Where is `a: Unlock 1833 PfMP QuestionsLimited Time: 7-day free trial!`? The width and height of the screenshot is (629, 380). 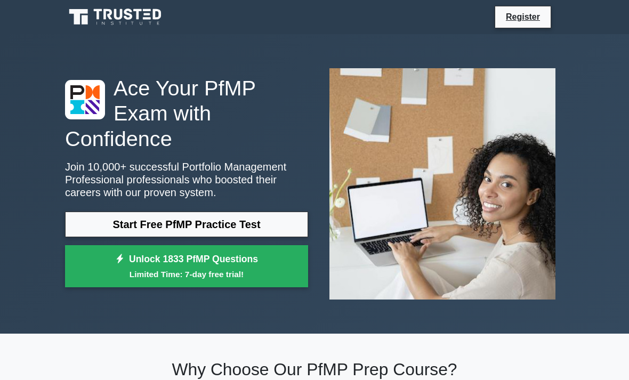 a: Unlock 1833 PfMP QuestionsLimited Time: 7-day free trial! is located at coordinates (186, 266).